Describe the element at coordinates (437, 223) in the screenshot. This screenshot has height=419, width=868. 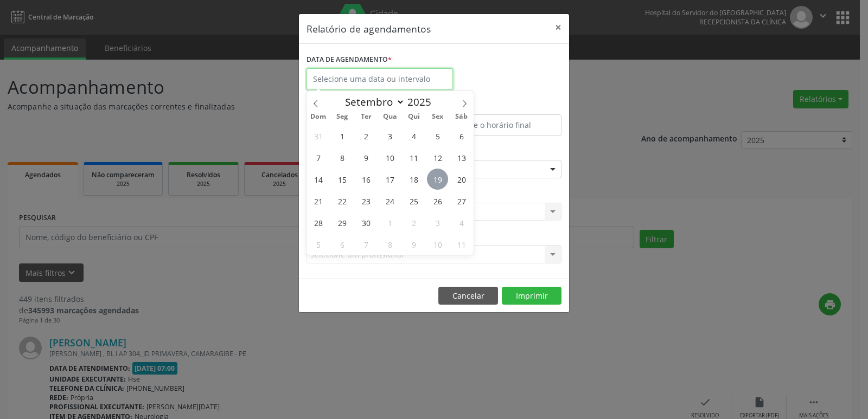
I see `span: Outubro 3, 2025` at that location.